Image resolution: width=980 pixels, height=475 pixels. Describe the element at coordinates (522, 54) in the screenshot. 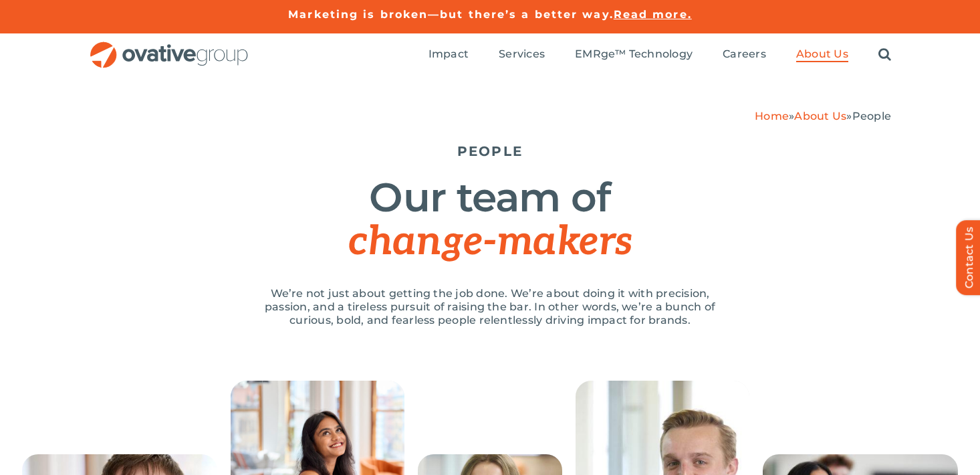

I see `span: Services` at that location.